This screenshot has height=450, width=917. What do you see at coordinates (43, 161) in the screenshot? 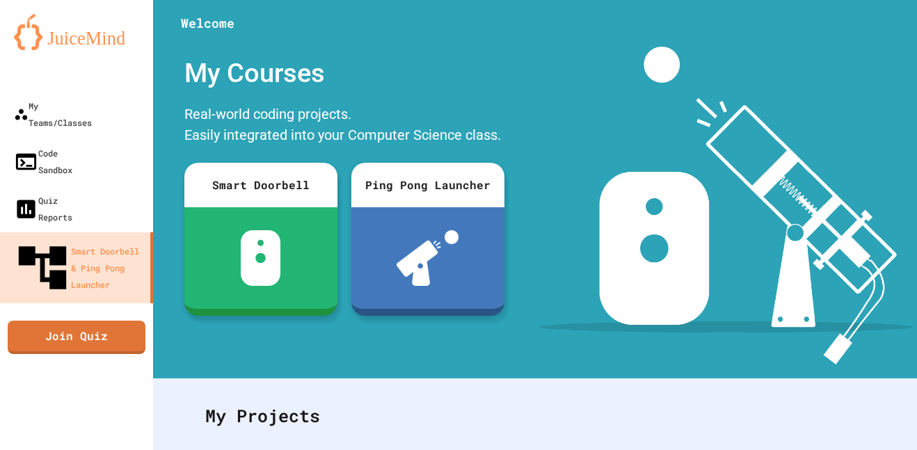
I see `div: Code Sandbox` at bounding box center [43, 161].